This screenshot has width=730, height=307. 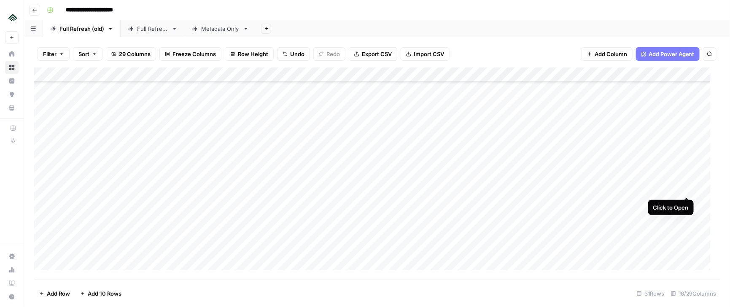 I want to click on a: Your Data, so click(x=12, y=108).